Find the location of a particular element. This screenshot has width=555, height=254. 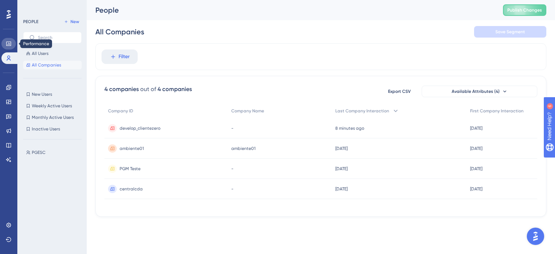

span: Export CSV is located at coordinates (400, 91).